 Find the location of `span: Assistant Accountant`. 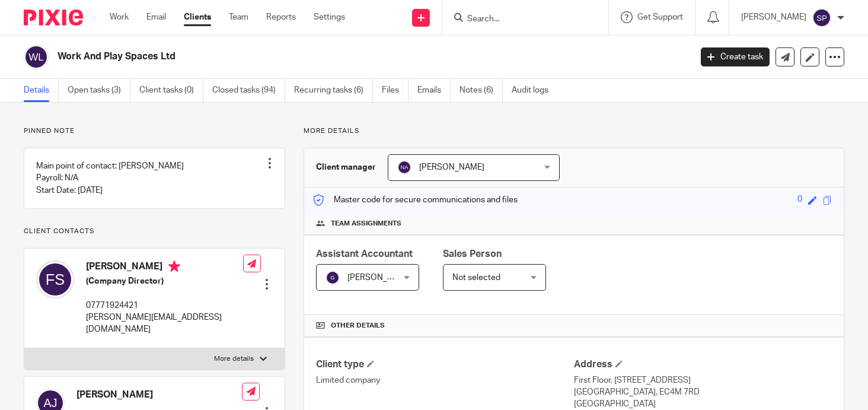

span: Assistant Accountant is located at coordinates (364, 254).